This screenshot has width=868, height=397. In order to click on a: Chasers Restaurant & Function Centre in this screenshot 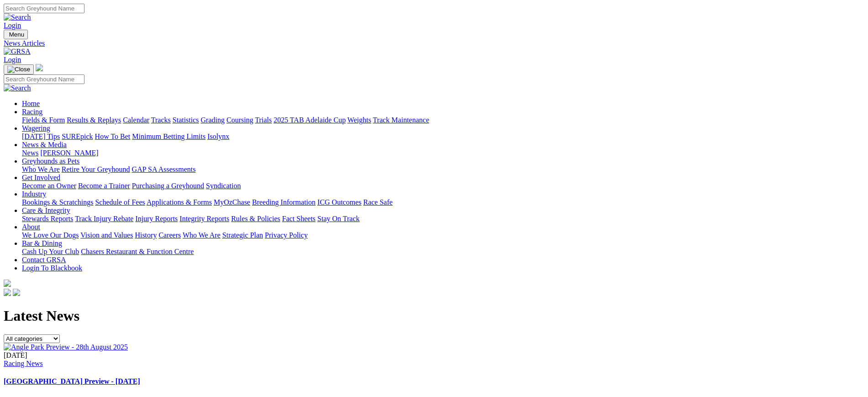, I will do `click(137, 251)`.